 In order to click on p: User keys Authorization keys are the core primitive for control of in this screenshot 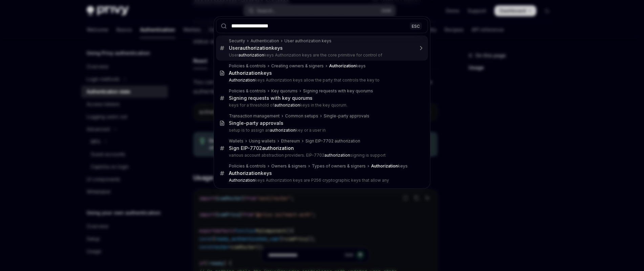, I will do `click(322, 55)`.